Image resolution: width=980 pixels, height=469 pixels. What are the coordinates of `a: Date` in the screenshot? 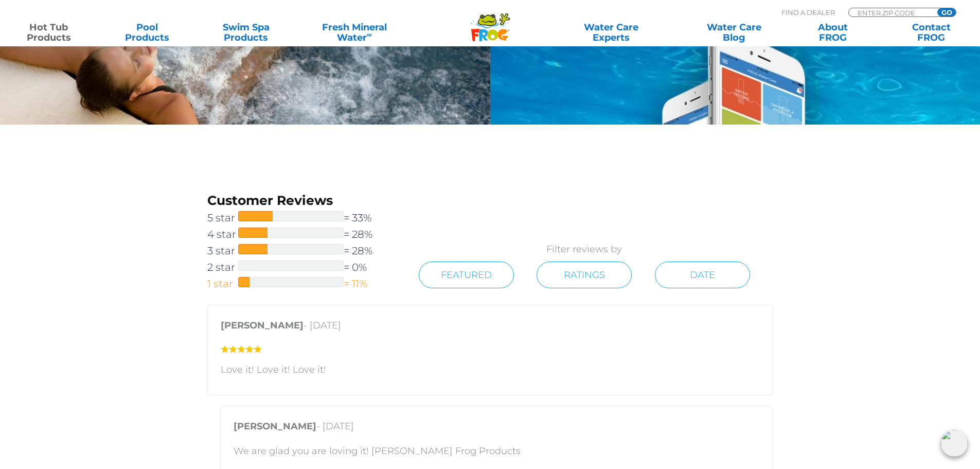 It's located at (702, 275).